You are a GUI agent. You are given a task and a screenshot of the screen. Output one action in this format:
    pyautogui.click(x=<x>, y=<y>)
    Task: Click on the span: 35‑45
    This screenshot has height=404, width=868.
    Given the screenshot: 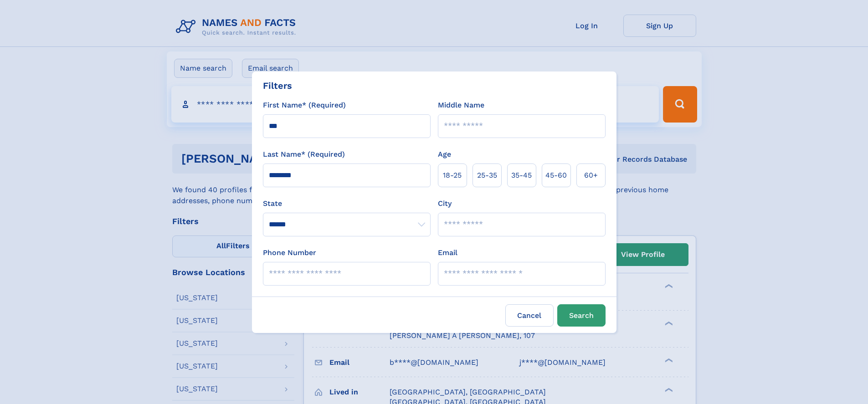 What is the action you would take?
    pyautogui.click(x=521, y=175)
    